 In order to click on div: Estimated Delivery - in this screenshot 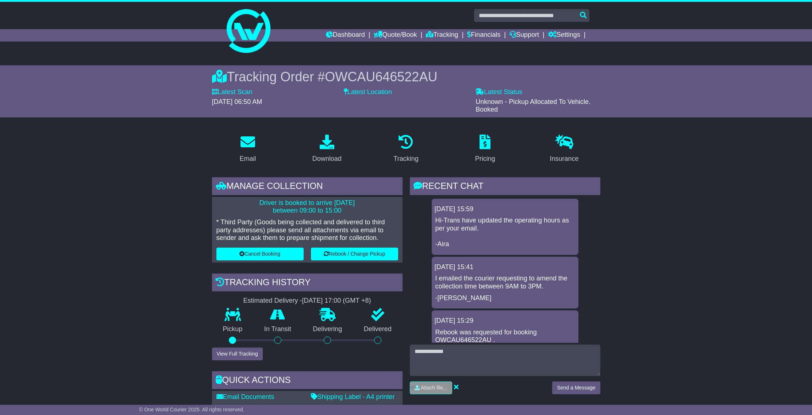, I will do `click(307, 301)`.